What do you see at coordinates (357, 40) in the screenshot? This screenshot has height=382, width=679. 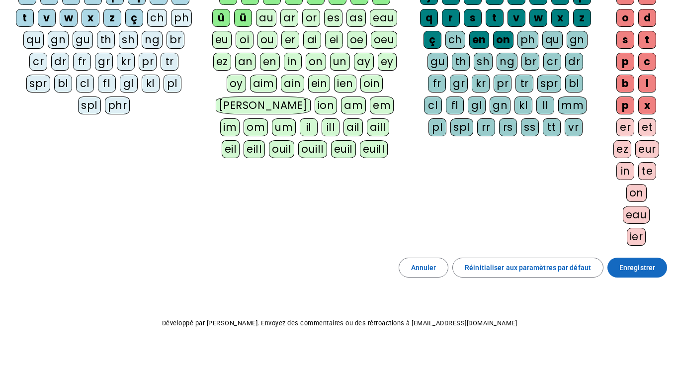 I see `div: oe` at bounding box center [357, 40].